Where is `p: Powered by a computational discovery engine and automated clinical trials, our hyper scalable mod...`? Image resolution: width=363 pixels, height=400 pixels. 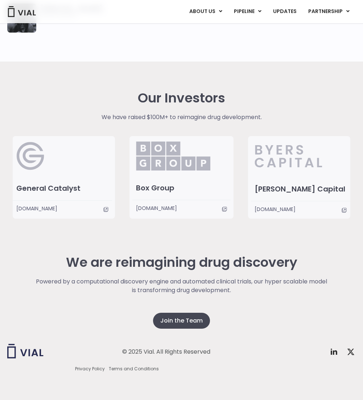
p: Powered by a computational discovery engine and automated clinical trials, our hyper scalable mod... is located at coordinates (181, 286).